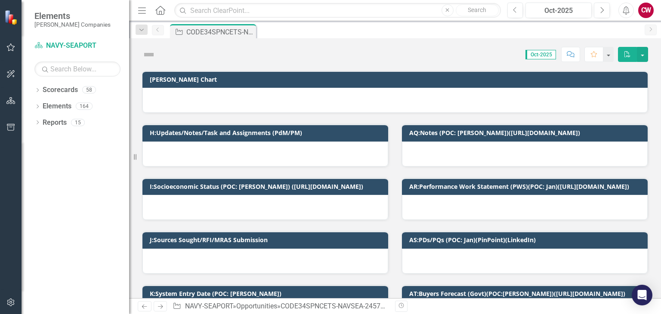  What do you see at coordinates (338, 10) in the screenshot?
I see `input: Search ClearPoint...` at bounding box center [338, 10].